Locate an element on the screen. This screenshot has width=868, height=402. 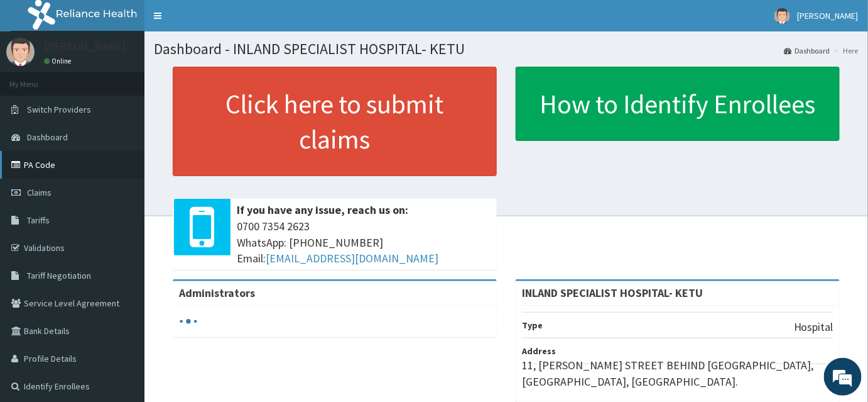
b: Type is located at coordinates (532, 325).